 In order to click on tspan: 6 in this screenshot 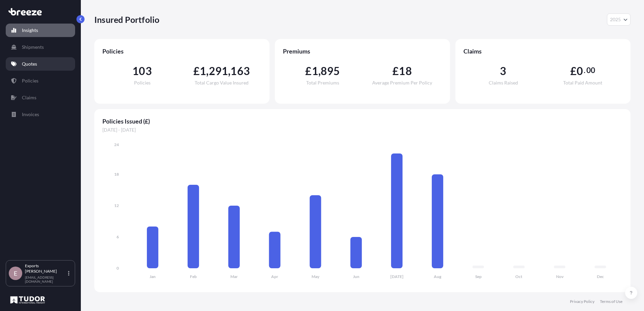, I will do `click(117, 236)`.